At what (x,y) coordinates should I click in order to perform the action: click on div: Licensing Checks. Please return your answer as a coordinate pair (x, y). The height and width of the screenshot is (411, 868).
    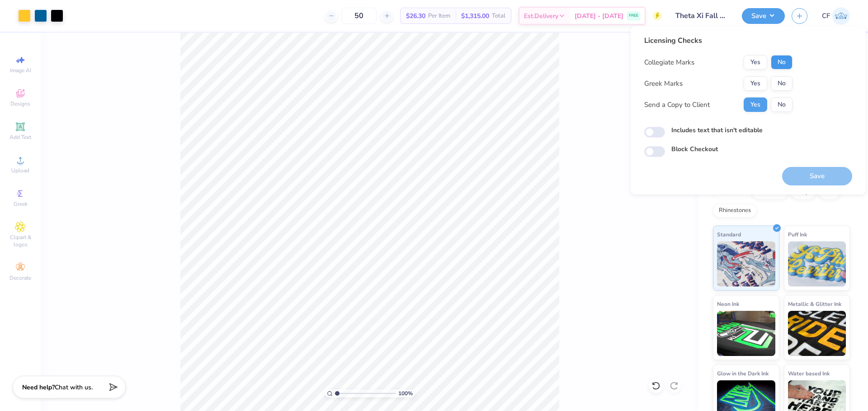
    Looking at the image, I should click on (718, 41).